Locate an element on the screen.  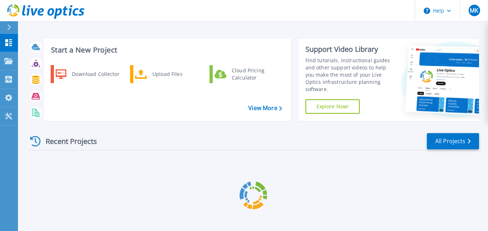
a: Cloud Pricing Calculator is located at coordinates (246, 74).